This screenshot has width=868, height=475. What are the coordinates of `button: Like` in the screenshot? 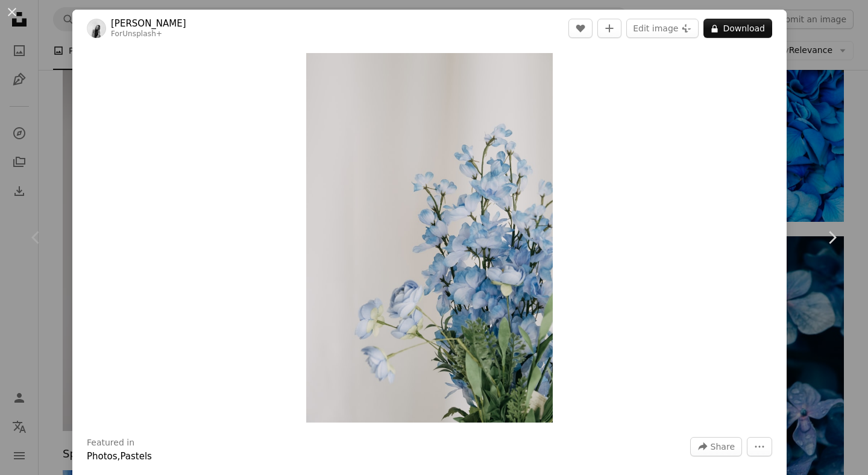 It's located at (581, 28).